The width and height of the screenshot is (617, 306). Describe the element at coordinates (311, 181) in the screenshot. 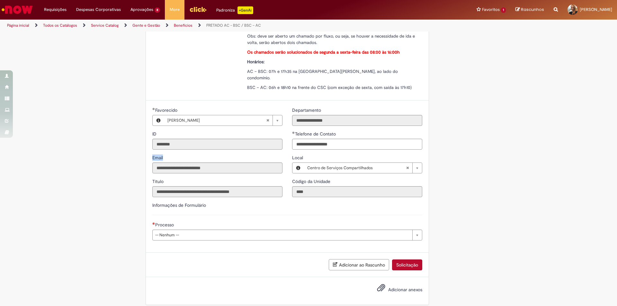

I see `label: Somente leitura - Código da Unidade` at that location.